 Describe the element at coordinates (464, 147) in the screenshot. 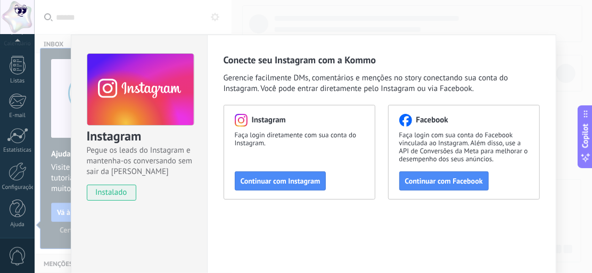

I see `span: Faça login com sua conta do Facebook vinculada ao Instagram. Além disso, use a API de Conversões ...` at that location.